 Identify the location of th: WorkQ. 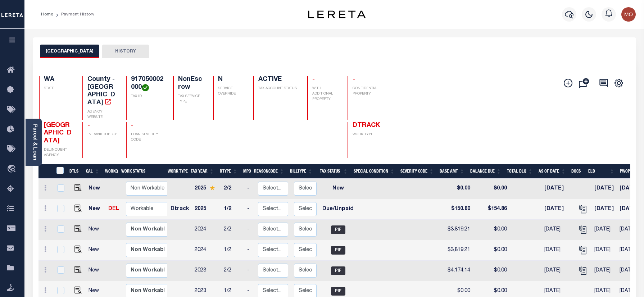
(110, 171).